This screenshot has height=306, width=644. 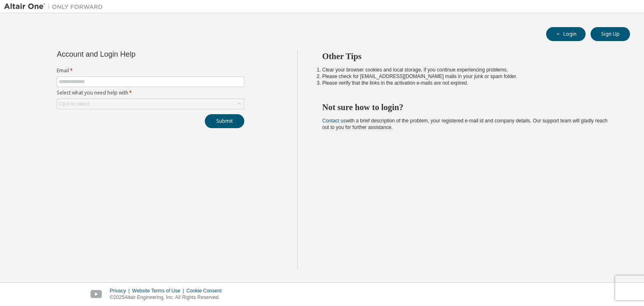 What do you see at coordinates (334, 121) in the screenshot?
I see `a: Contact us` at bounding box center [334, 121].